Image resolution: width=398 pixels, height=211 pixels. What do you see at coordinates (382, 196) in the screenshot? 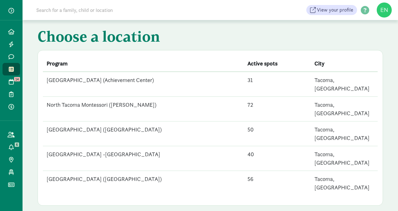
I see `div: Chat Widget` at bounding box center [382, 196].